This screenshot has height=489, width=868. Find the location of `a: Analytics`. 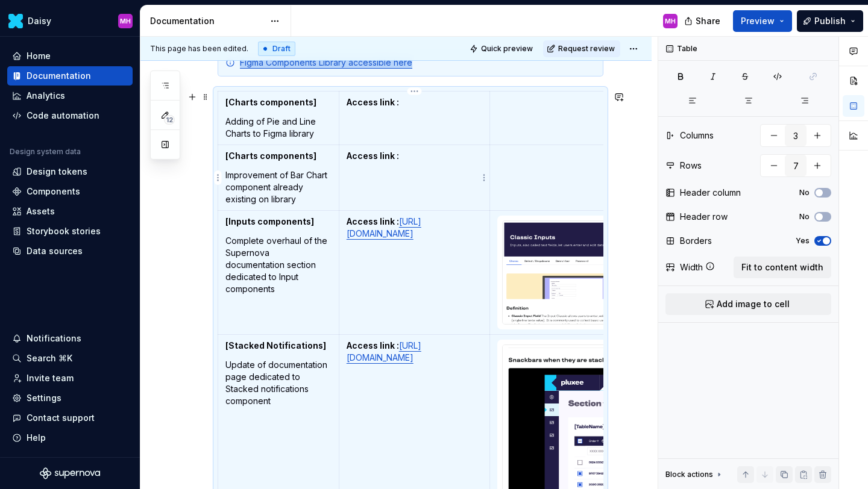

a: Analytics is located at coordinates (70, 96).